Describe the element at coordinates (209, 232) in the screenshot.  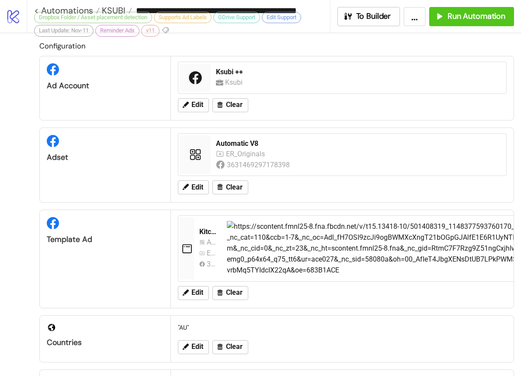
I see `div: Kitchn Template` at that location.